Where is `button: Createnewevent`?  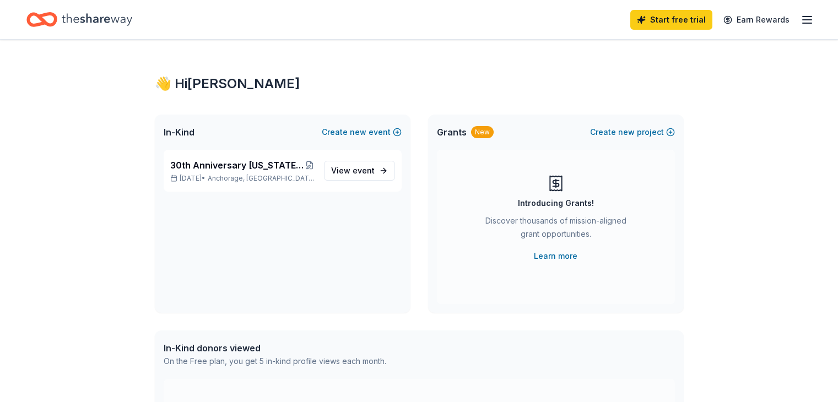
button: Createnewevent is located at coordinates (361, 132).